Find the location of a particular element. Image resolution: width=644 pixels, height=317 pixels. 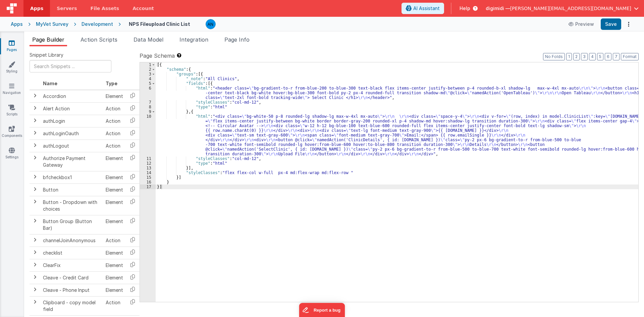

td: authLogout is located at coordinates (71, 146).